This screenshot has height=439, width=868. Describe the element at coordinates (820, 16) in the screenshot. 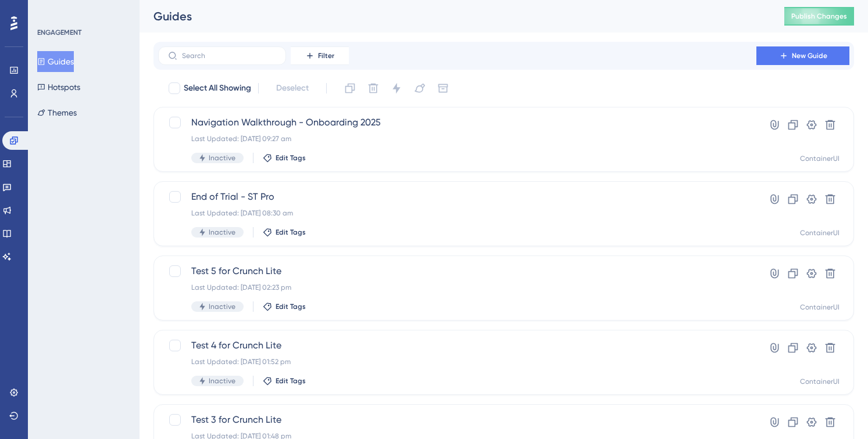

I see `button: Publish Changes` at that location.